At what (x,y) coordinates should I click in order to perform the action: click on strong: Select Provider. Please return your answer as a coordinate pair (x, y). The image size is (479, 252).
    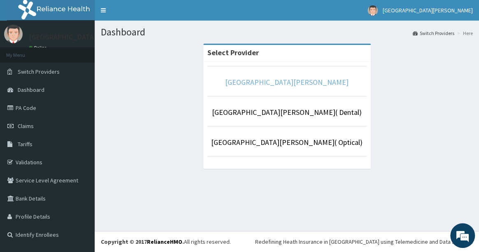
    Looking at the image, I should click on (233, 52).